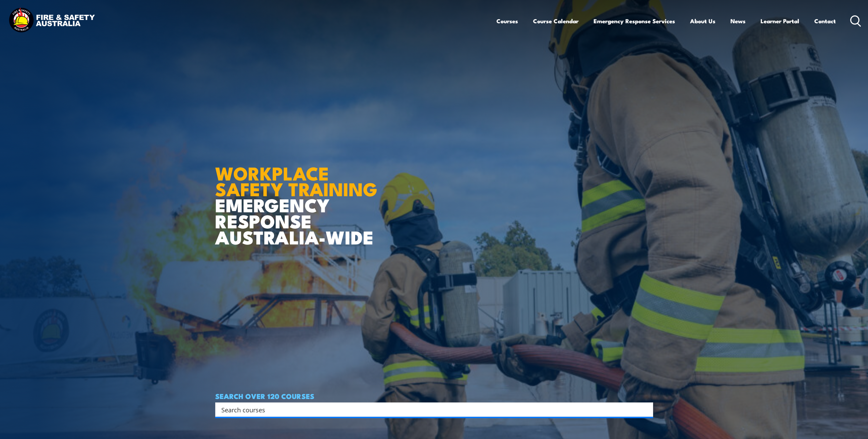  Describe the element at coordinates (635, 21) in the screenshot. I see `a: Emergency Response Services` at that location.